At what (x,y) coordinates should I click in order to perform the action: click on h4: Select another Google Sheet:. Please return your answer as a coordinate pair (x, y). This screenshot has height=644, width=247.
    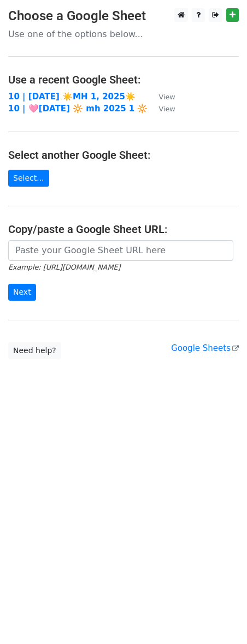
    Looking at the image, I should click on (123, 155).